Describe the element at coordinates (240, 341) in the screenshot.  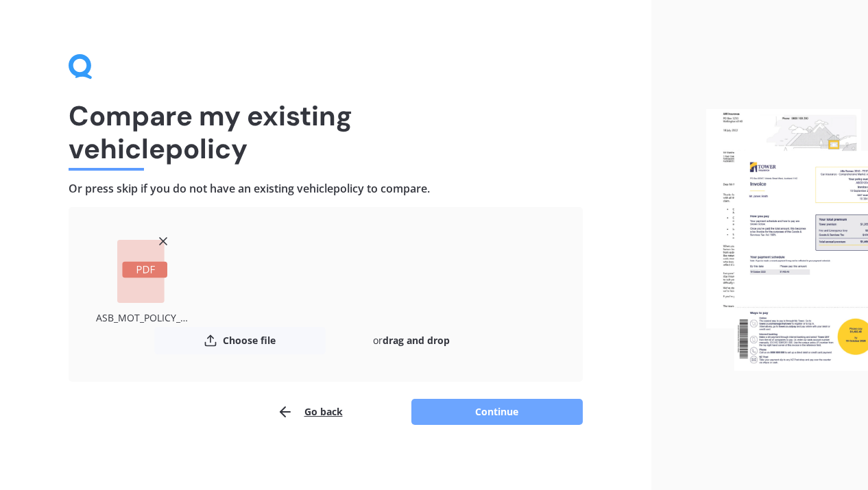
I see `button: Choose file` at that location.